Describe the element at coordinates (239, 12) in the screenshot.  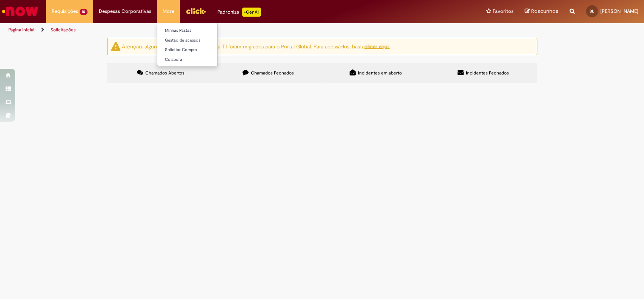
I see `div: Padroniza` at that location.